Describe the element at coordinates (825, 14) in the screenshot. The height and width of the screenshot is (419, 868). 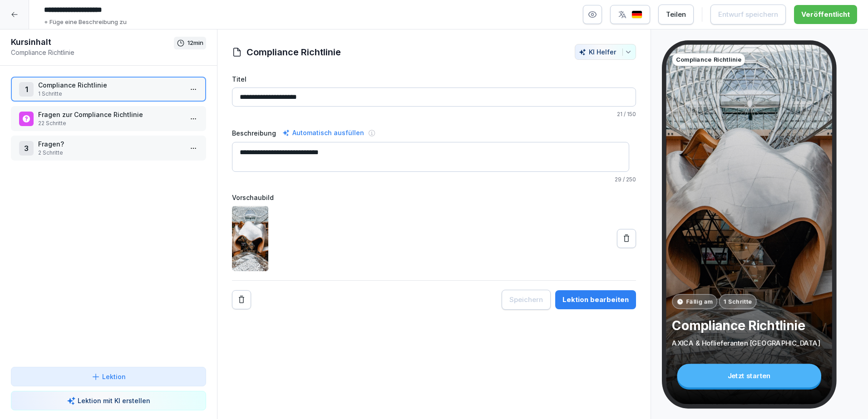
I see `button: Veröffentlicht` at that location.